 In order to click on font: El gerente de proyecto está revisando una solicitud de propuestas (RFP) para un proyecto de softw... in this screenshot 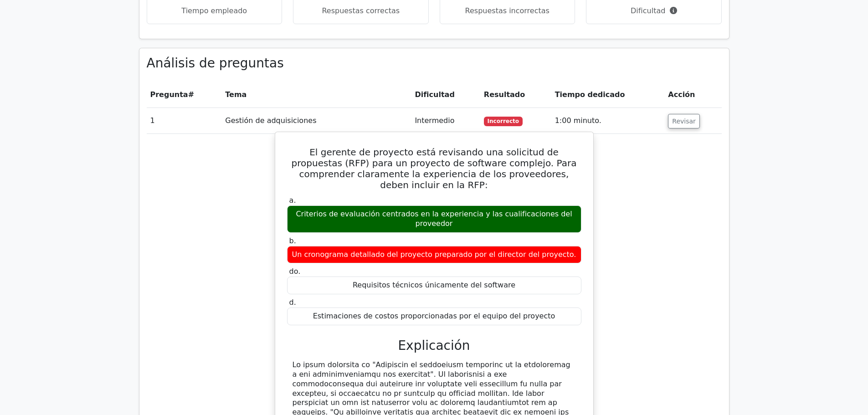, I will do `click(434, 168)`.